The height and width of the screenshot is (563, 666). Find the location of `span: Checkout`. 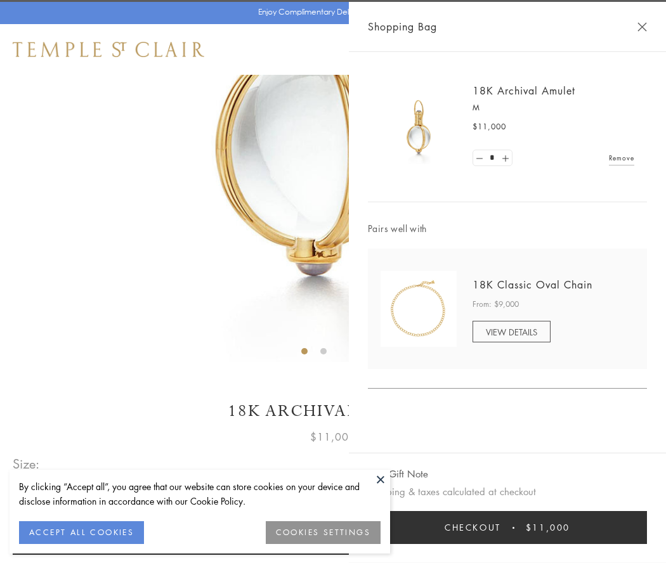

span: Checkout is located at coordinates (472, 528).